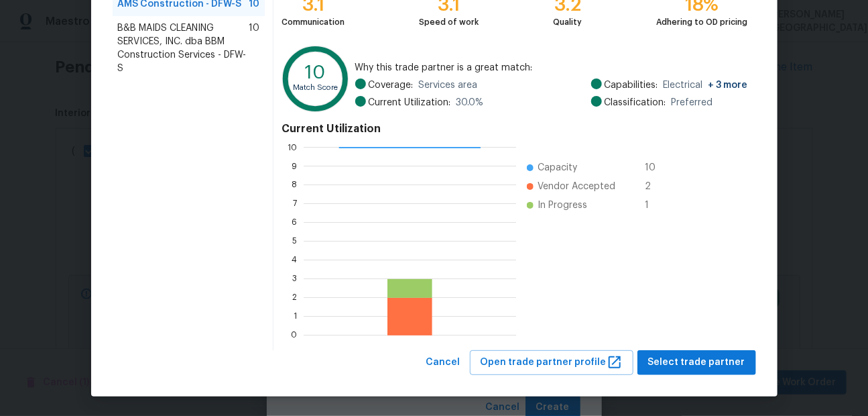  I want to click on text: 4, so click(294, 260).